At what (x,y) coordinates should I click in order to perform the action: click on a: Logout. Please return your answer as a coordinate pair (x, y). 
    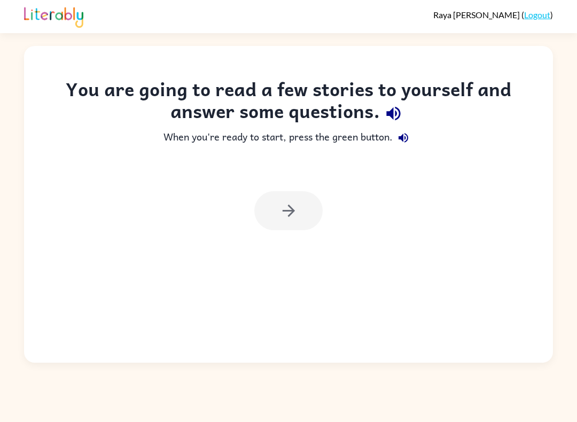
    Looking at the image, I should click on (537, 14).